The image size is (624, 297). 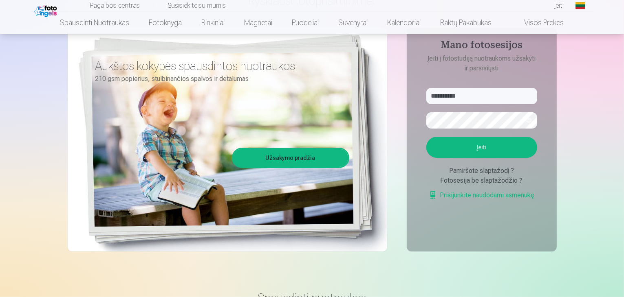 What do you see at coordinates (213, 23) in the screenshot?
I see `a: Rinkiniai` at bounding box center [213, 23].